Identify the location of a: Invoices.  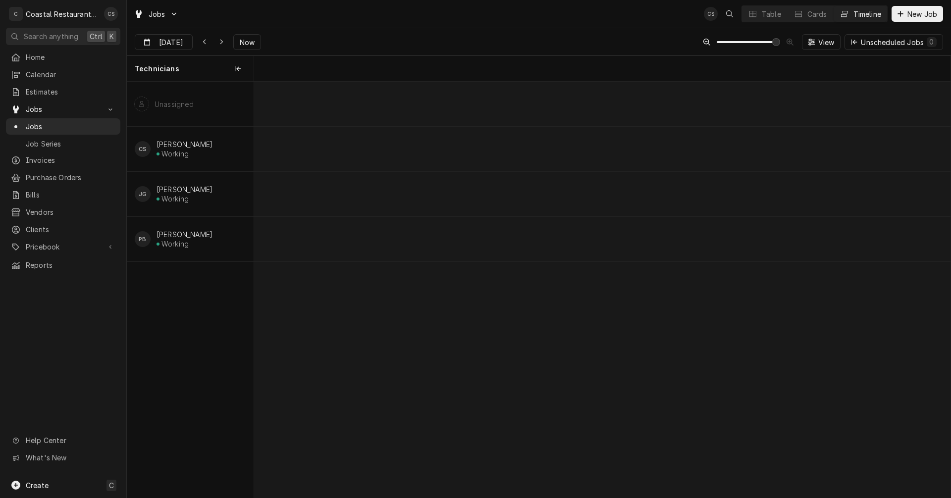
(63, 160).